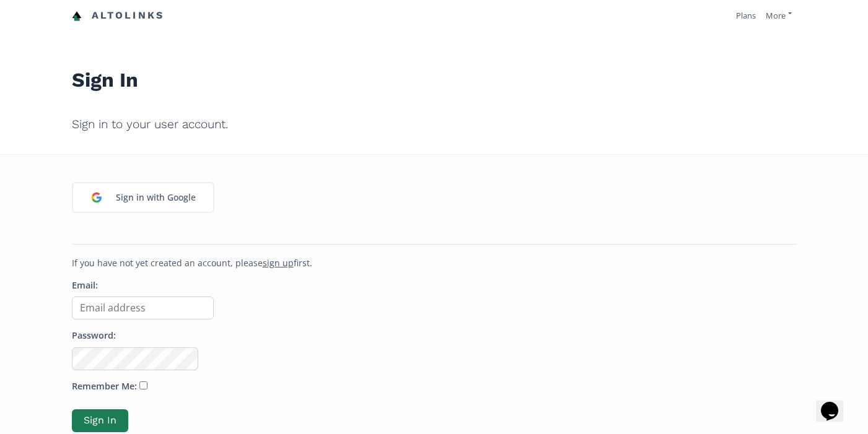  Describe the element at coordinates (278, 263) in the screenshot. I see `a: sign up` at that location.